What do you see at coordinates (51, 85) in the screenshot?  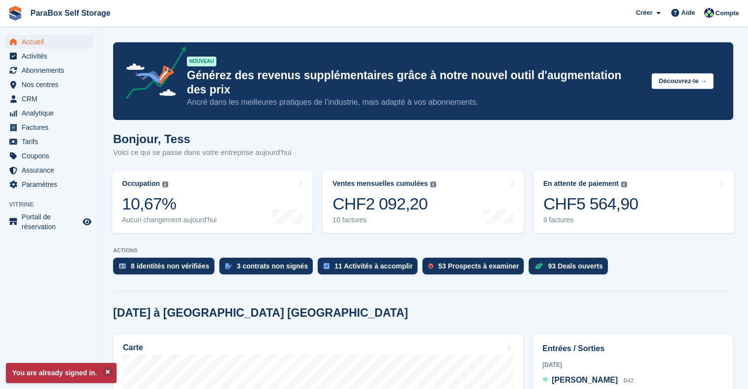 I see `span: Nos centres` at bounding box center [51, 85].